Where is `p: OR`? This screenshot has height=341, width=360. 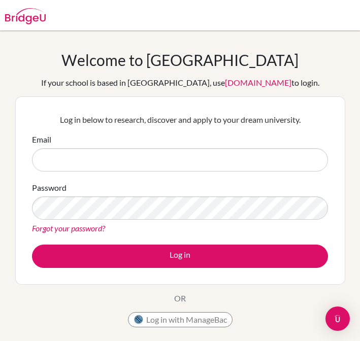 p: OR is located at coordinates (180, 298).